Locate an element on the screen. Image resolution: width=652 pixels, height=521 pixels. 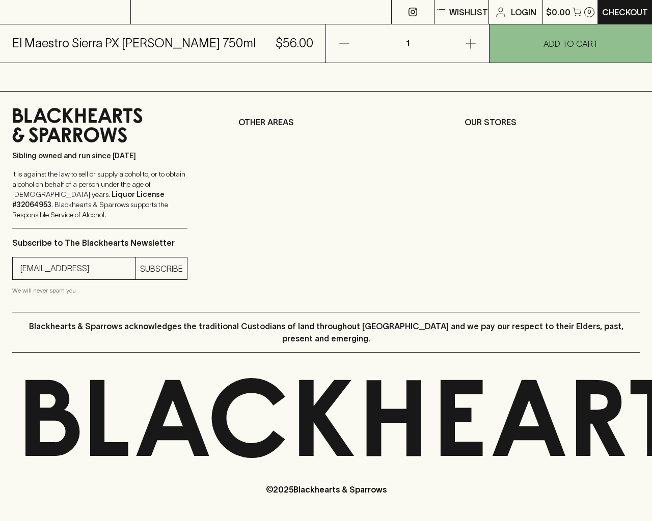
p: Subscribe to The Blackhearts Newsletter is located at coordinates (100, 243).